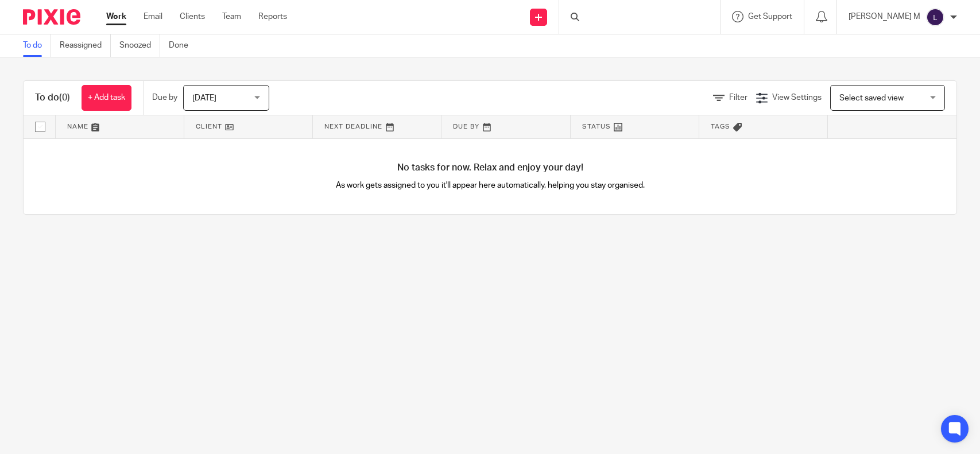 This screenshot has height=454, width=980. I want to click on a: + Add task, so click(107, 97).